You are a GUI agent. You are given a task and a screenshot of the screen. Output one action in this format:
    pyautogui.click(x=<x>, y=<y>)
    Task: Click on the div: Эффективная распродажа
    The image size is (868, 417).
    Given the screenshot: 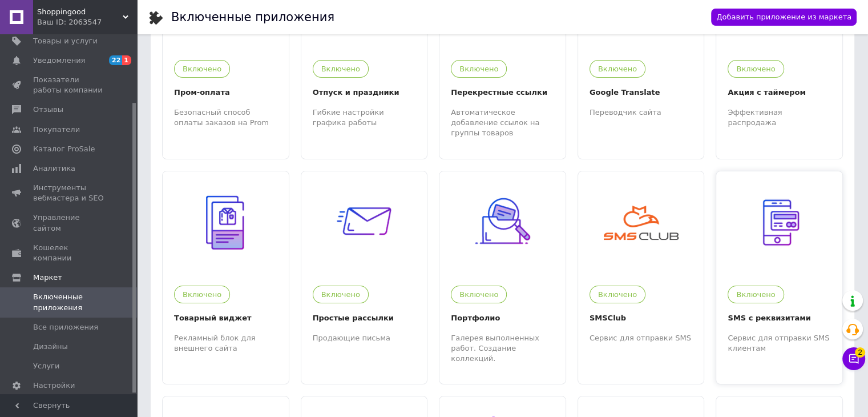 What is the action you would take?
    pyautogui.click(x=779, y=118)
    